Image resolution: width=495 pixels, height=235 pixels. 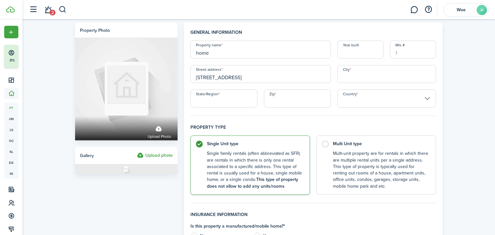 What do you see at coordinates (11, 108) in the screenshot?
I see `span: pt` at bounding box center [11, 108].